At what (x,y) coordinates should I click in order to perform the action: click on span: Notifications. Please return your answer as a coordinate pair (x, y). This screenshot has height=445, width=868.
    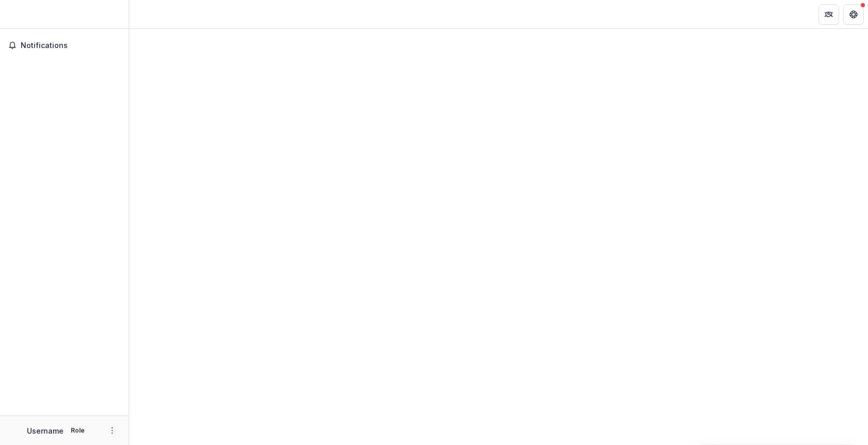
    Looking at the image, I should click on (70, 45).